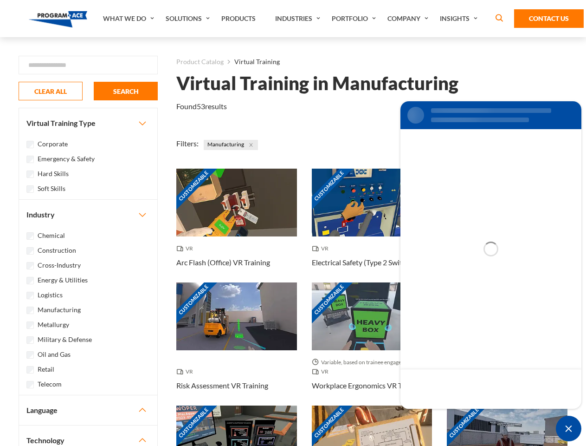 The height and width of the screenshot is (446, 586). What do you see at coordinates (222, 385) in the screenshot?
I see `h3: Risk Assessment VR Training` at bounding box center [222, 385].